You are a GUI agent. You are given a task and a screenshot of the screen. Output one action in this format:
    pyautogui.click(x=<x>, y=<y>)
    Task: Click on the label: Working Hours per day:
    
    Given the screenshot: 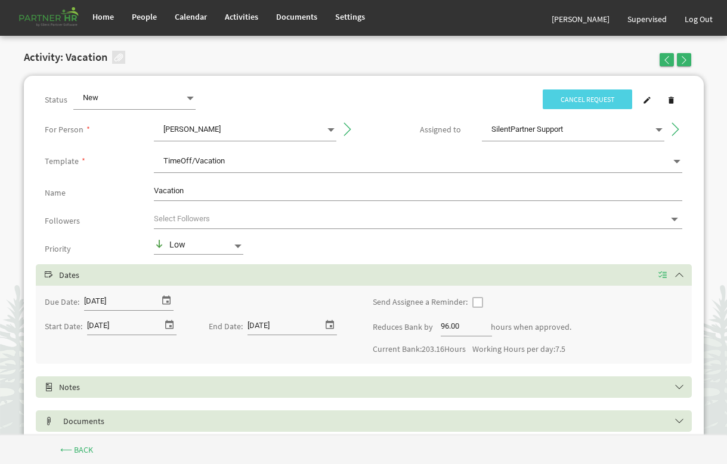 What is the action you would take?
    pyautogui.click(x=519, y=349)
    